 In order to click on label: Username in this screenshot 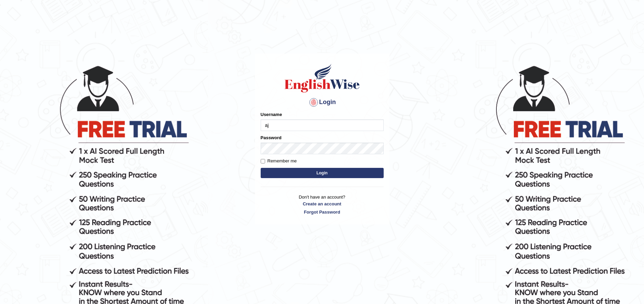, I will do `click(272, 114)`.